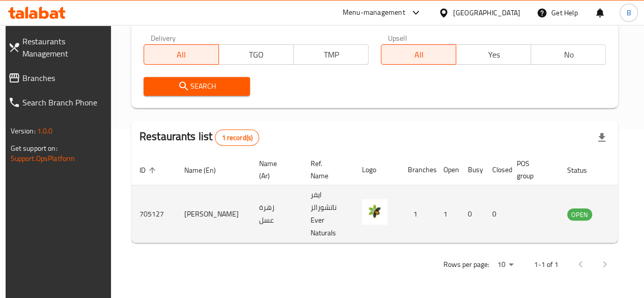  What do you see at coordinates (546, 264) in the screenshot?
I see `p: 1-1 of 1` at bounding box center [546, 264].